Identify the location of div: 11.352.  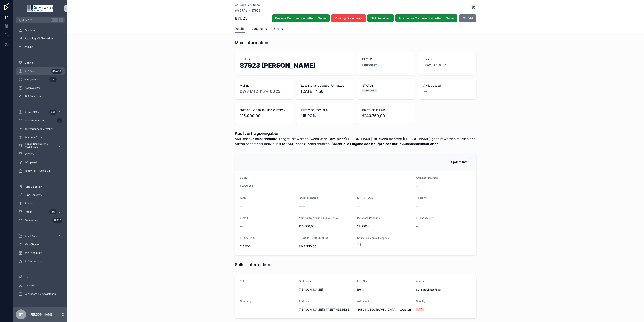
(57, 221).